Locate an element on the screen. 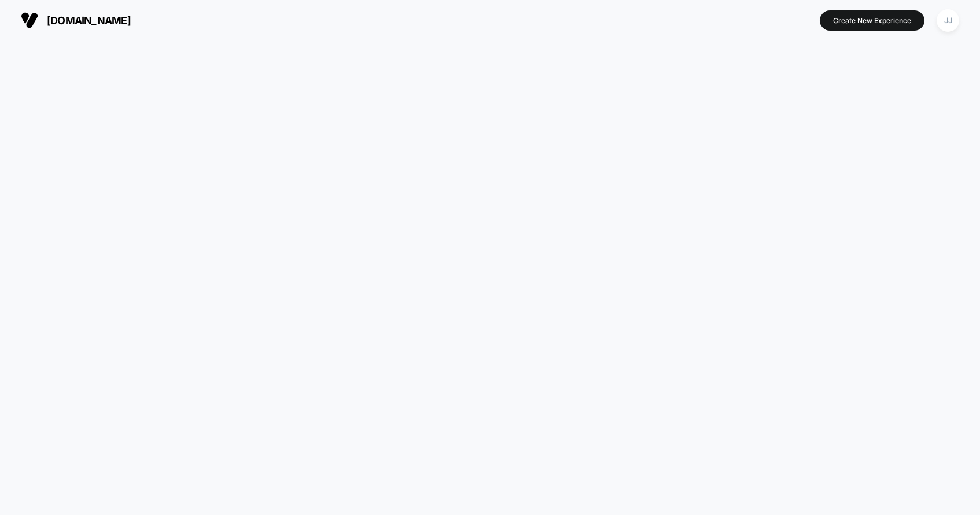 Image resolution: width=980 pixels, height=515 pixels. img: Visually logo is located at coordinates (30, 20).